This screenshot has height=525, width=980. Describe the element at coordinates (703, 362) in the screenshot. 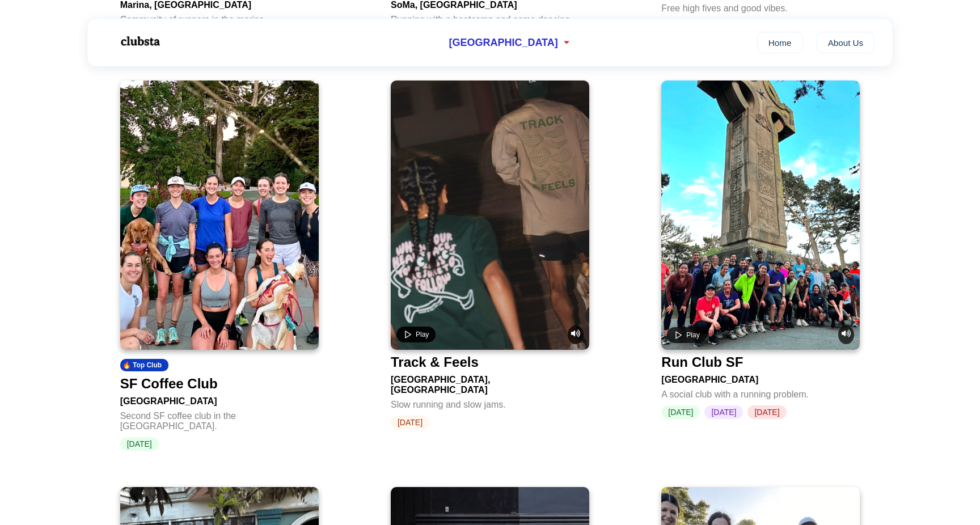

I see `div: Run Club SF` at that location.